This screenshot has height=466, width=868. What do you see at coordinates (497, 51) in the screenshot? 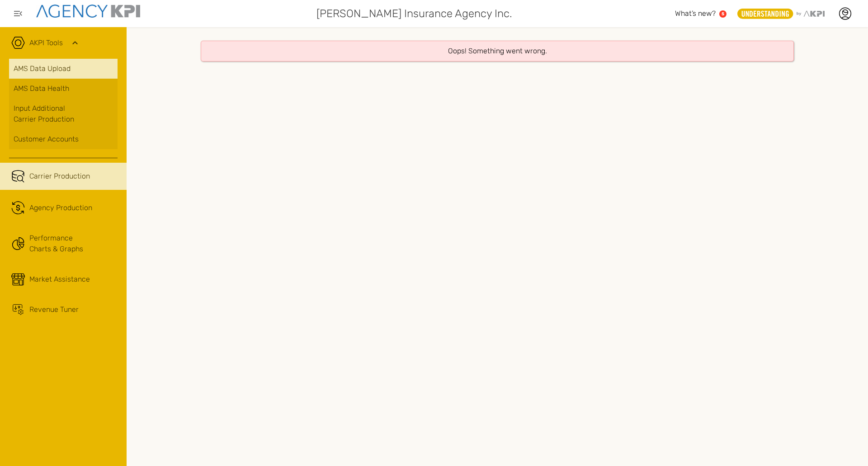
I see `p: Oops! Something went wrong.` at bounding box center [497, 51].